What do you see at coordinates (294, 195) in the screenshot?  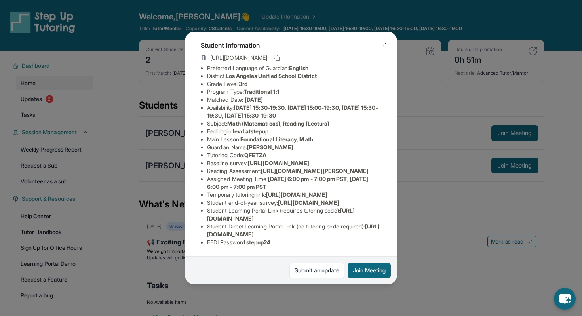 I see `li: Temporary tutoring link :` at bounding box center [294, 195].